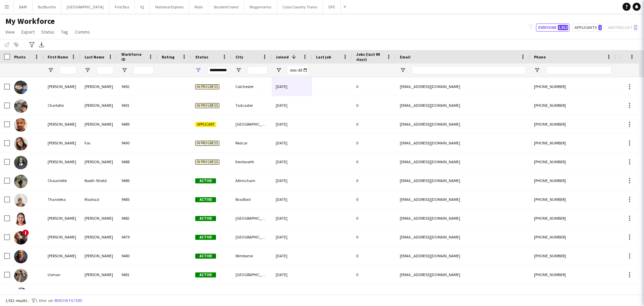 The image size is (644, 306). Describe the element at coordinates (99, 143) in the screenshot. I see `div: Fox` at that location.